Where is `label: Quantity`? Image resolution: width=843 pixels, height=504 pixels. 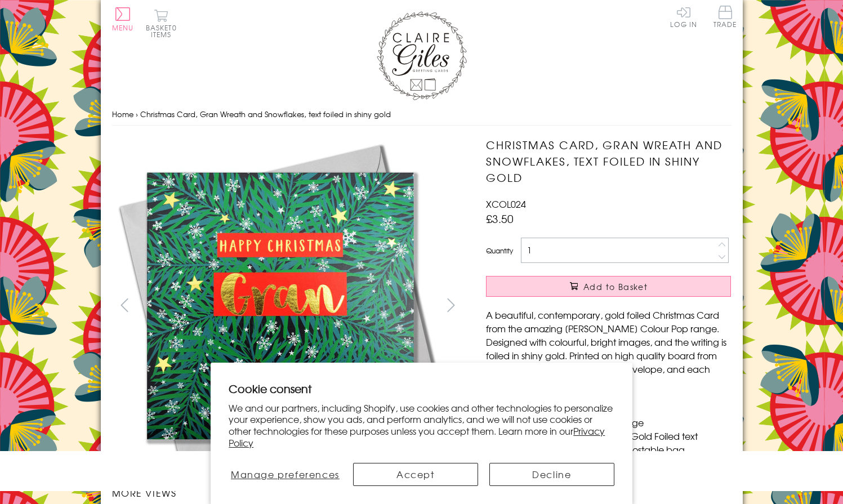 label: Quantity is located at coordinates (500, 250).